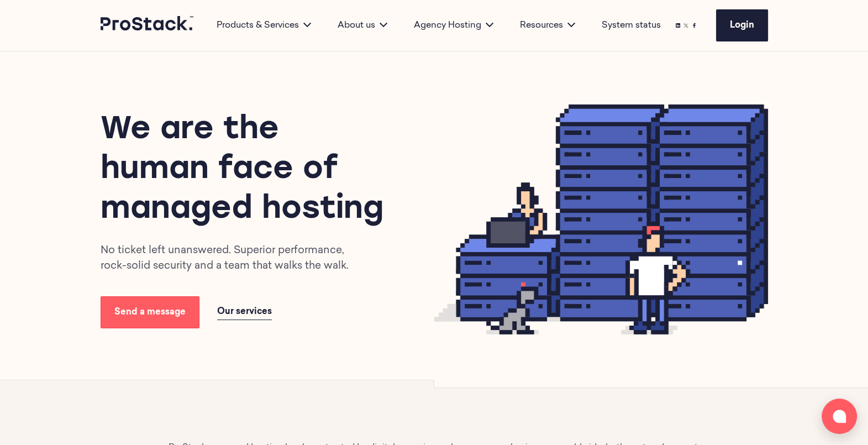 The width and height of the screenshot is (868, 445). Describe the element at coordinates (454, 26) in the screenshot. I see `div: Agency Hosting` at that location.